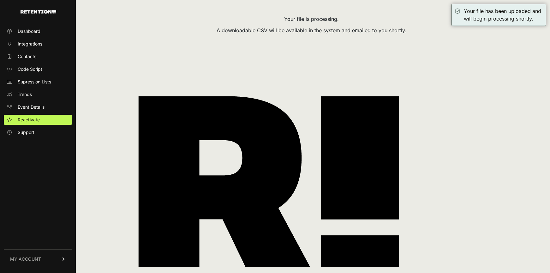  What do you see at coordinates (38, 132) in the screenshot?
I see `a: Support` at bounding box center [38, 132].